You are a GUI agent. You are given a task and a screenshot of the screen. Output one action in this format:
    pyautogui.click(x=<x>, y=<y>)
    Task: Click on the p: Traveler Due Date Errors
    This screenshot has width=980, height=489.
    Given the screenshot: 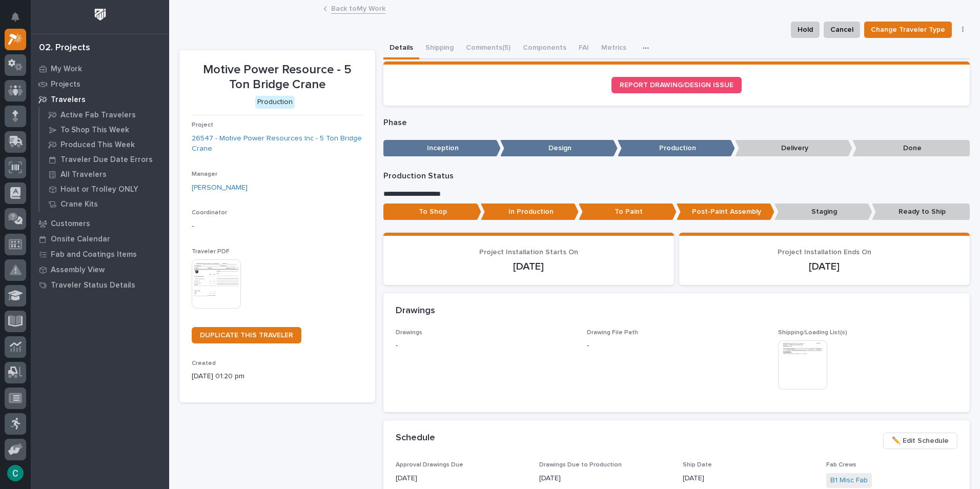 What is the action you would take?
    pyautogui.click(x=107, y=160)
    